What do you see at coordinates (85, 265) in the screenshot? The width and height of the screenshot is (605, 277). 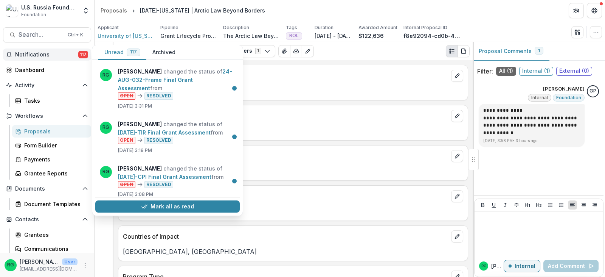 I see `button: More` at bounding box center [85, 265].